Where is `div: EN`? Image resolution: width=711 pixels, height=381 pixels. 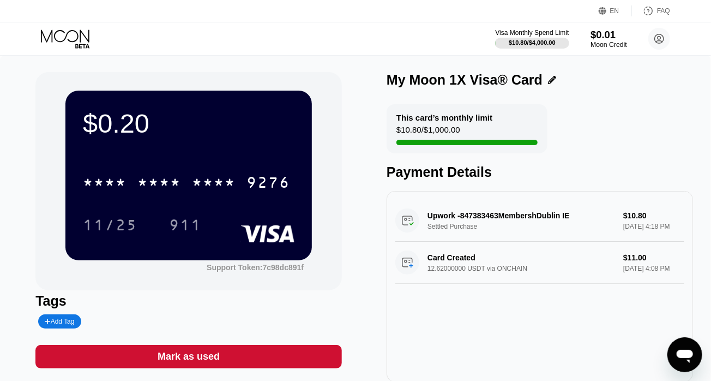
div: EN is located at coordinates (615, 11).